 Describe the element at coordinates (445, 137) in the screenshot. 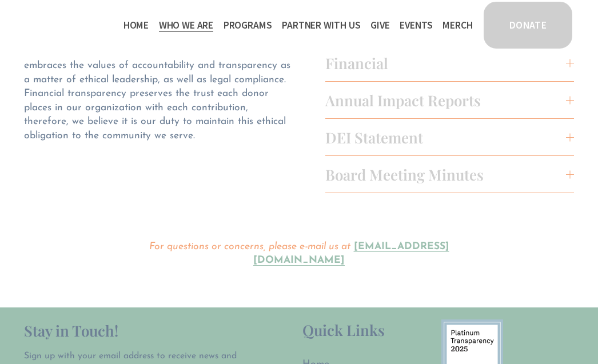

I see `span: DEI Statement` at that location.